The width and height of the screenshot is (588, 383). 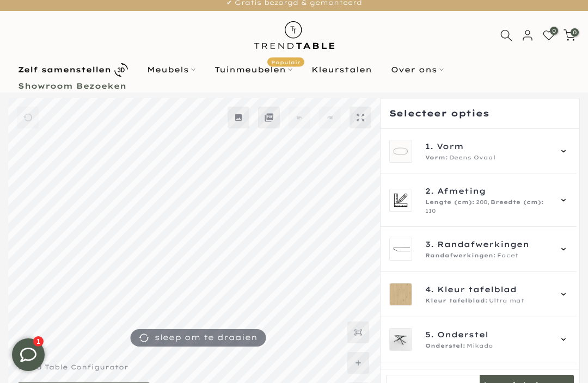 I want to click on img: trend-table, so click(x=294, y=35).